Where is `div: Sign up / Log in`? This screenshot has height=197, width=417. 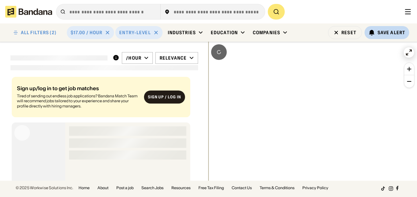
div: Sign up / Log in is located at coordinates (164, 97).